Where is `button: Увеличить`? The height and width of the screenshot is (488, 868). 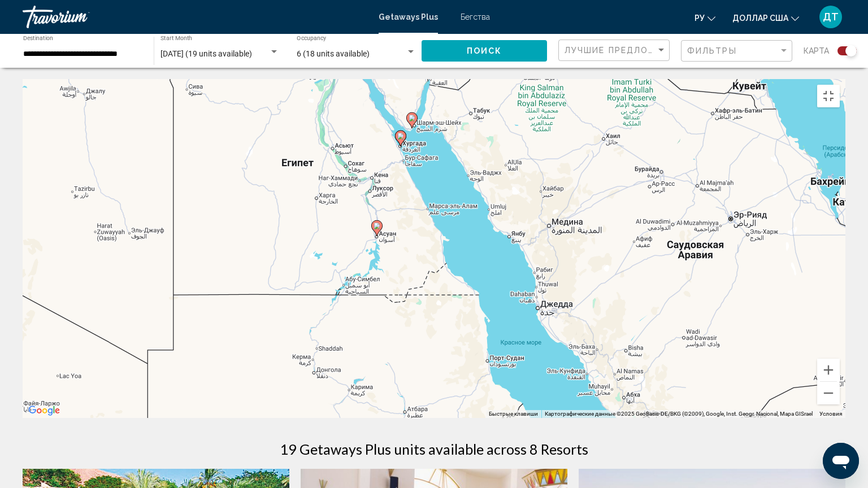
button: Увеличить is located at coordinates (828, 370).